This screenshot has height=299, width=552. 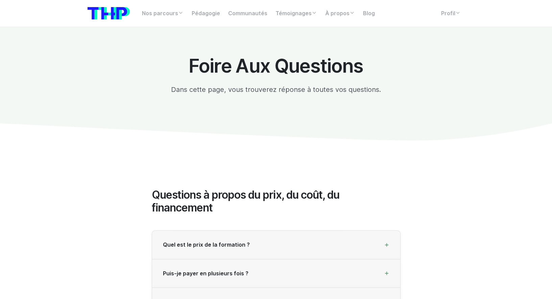 I want to click on a: Nos parcours, so click(x=163, y=14).